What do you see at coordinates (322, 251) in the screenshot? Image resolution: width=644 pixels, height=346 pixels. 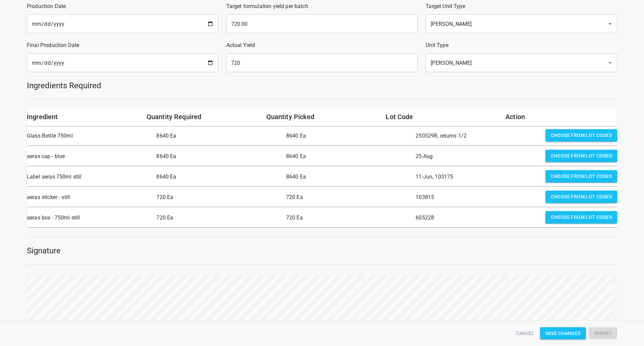 I see `h5: Signature` at bounding box center [322, 251].